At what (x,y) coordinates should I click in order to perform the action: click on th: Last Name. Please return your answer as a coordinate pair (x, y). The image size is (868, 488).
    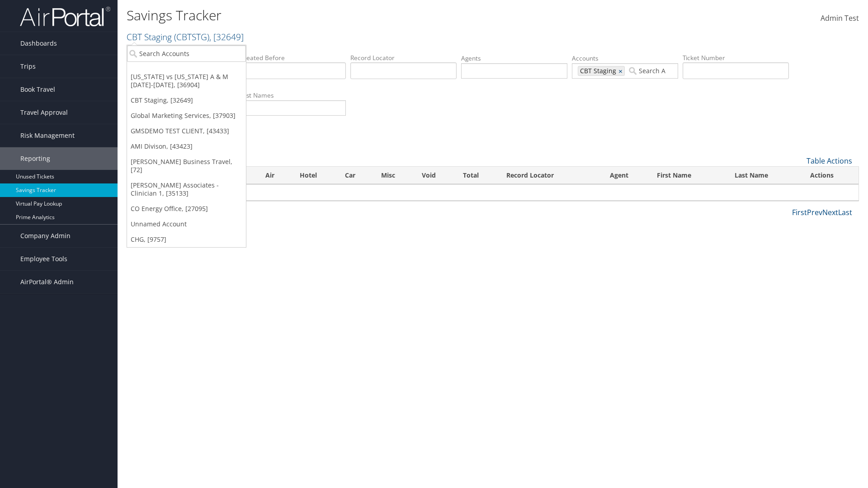
    Looking at the image, I should click on (764, 175).